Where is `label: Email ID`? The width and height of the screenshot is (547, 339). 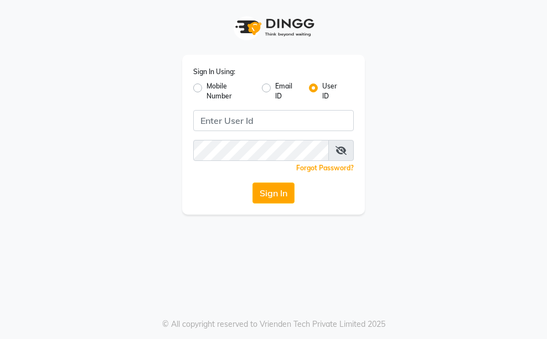 label: Email ID is located at coordinates (287, 91).